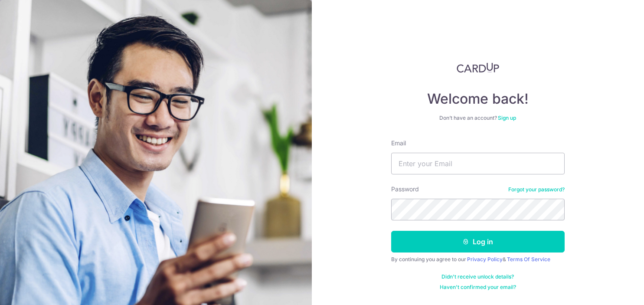  I want to click on input: Enter your Email, so click(478, 164).